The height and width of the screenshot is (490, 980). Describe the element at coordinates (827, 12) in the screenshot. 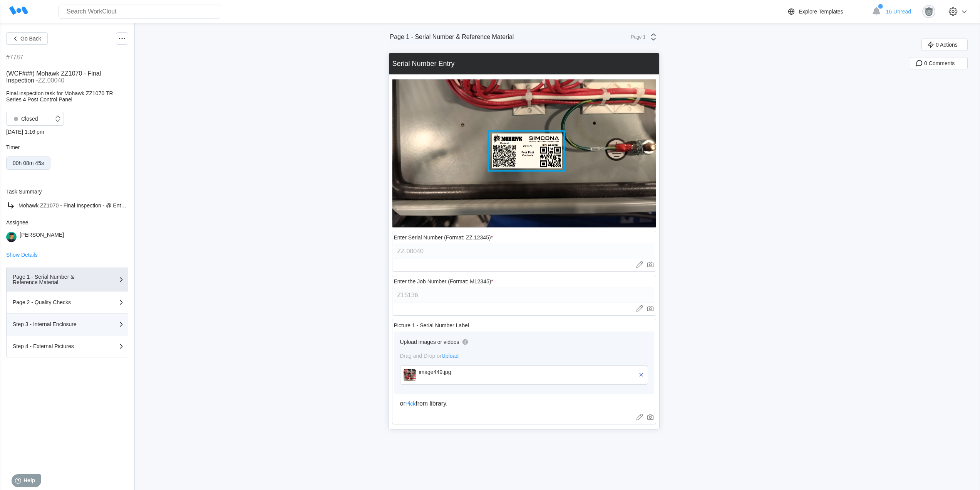

I see `a: Explore Templates` at that location.